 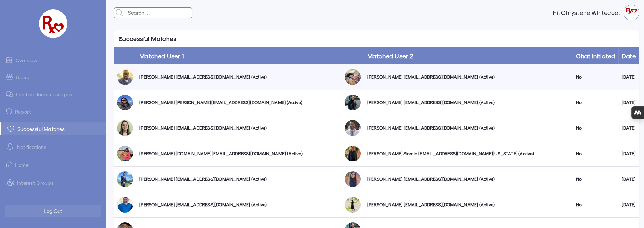 What do you see at coordinates (353, 179) in the screenshot?
I see `img: t8uasluoob3dadb4bskf.jpg` at bounding box center [353, 179].